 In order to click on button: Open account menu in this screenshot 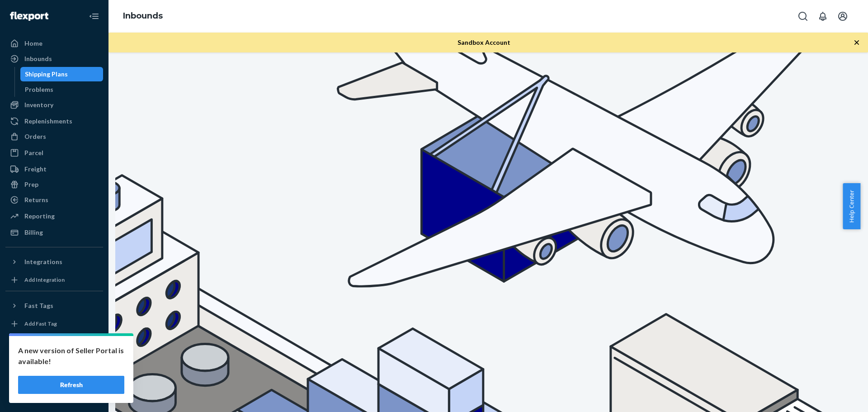, I will do `click(842, 16)`.